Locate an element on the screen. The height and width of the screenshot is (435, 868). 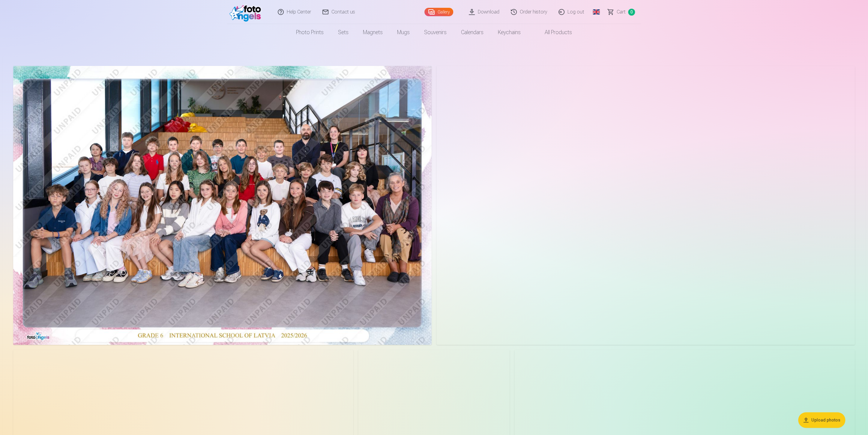
a: Magnets is located at coordinates (373, 33).